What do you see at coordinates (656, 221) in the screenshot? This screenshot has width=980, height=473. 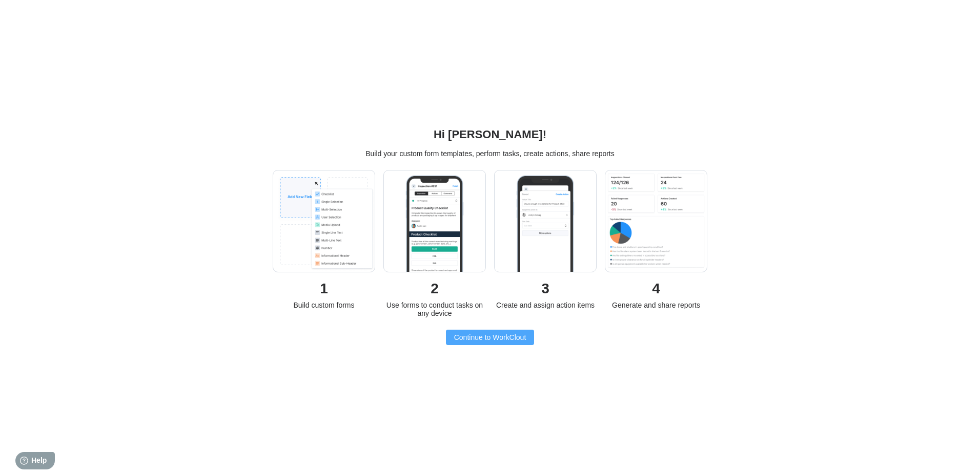 I see `img: welcome-analytics-7e47e794bc7e25a97eaa2dbe54877289.png` at bounding box center [656, 221].